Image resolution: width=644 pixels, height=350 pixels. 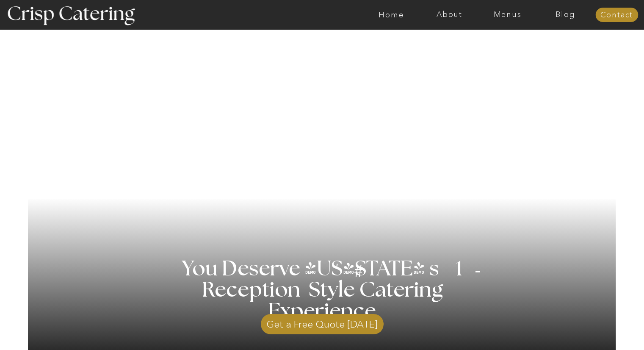 I want to click on a: Blog, so click(x=566, y=15).